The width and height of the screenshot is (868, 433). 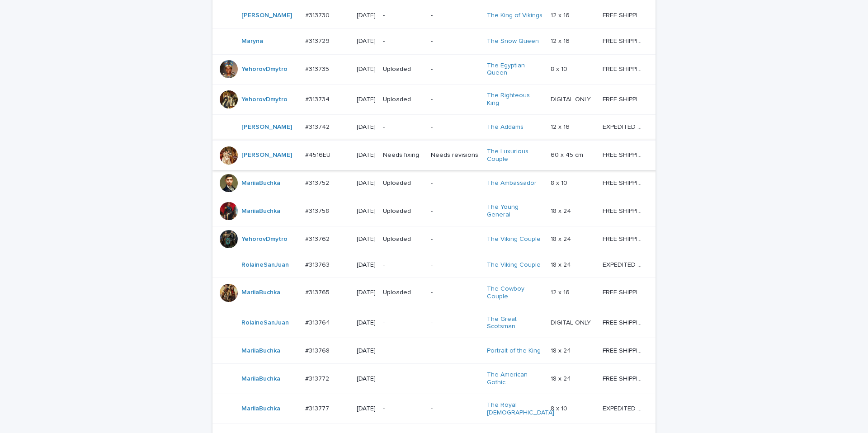 I want to click on p: #313734, so click(x=318, y=98).